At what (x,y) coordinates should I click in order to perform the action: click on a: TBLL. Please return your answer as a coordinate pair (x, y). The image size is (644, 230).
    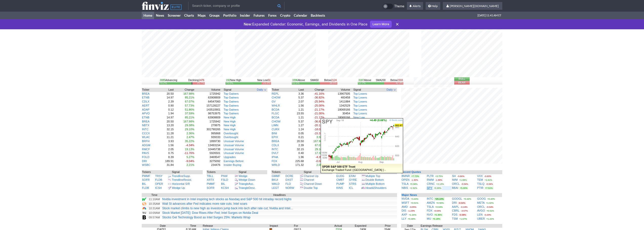
    Looking at the image, I should click on (210, 176).